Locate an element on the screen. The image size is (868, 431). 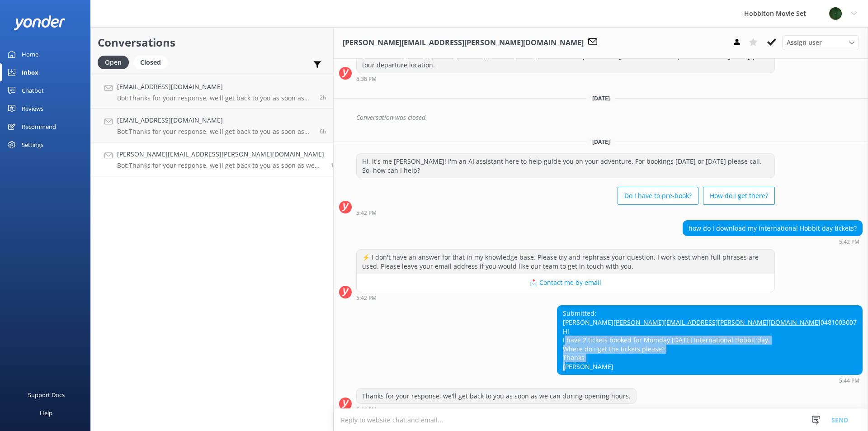
div: Home is located at coordinates (30, 54).